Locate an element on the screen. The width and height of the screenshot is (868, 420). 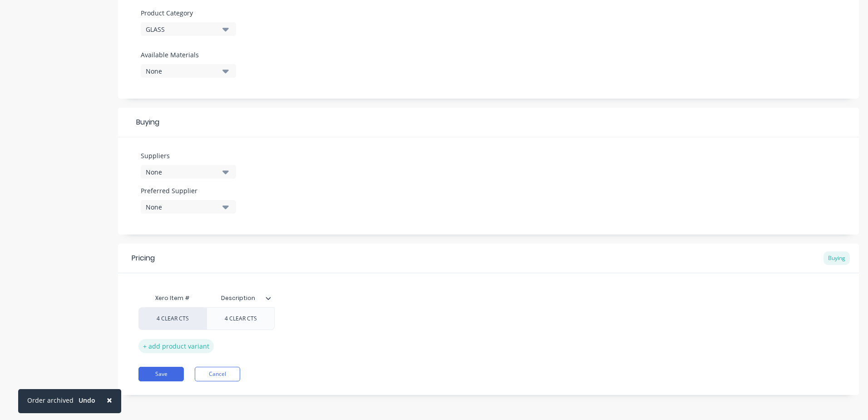
div: Order archived is located at coordinates (51, 400).